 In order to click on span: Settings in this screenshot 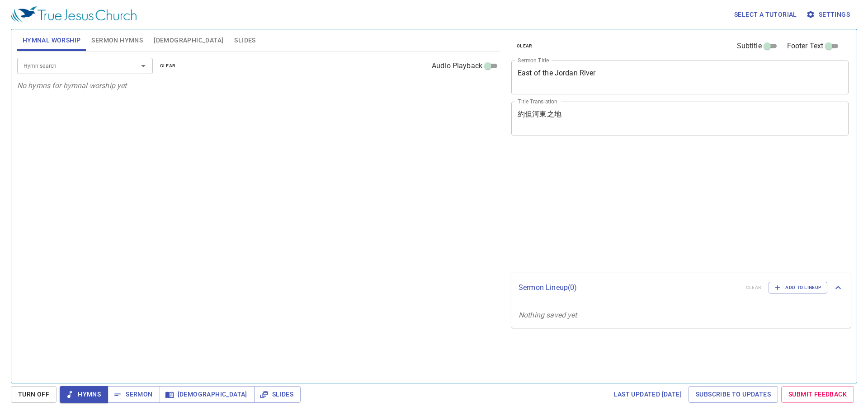, I will do `click(828, 15)`.